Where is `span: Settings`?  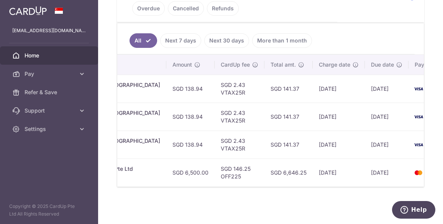 span: Settings is located at coordinates (50, 129).